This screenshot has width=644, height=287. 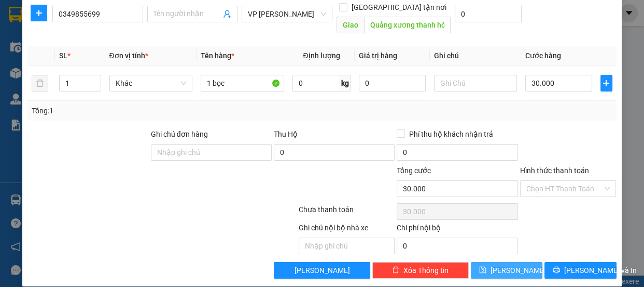 What do you see at coordinates (287, 14) in the screenshot?
I see `span: VP Trần Thủ Độ` at bounding box center [287, 14].